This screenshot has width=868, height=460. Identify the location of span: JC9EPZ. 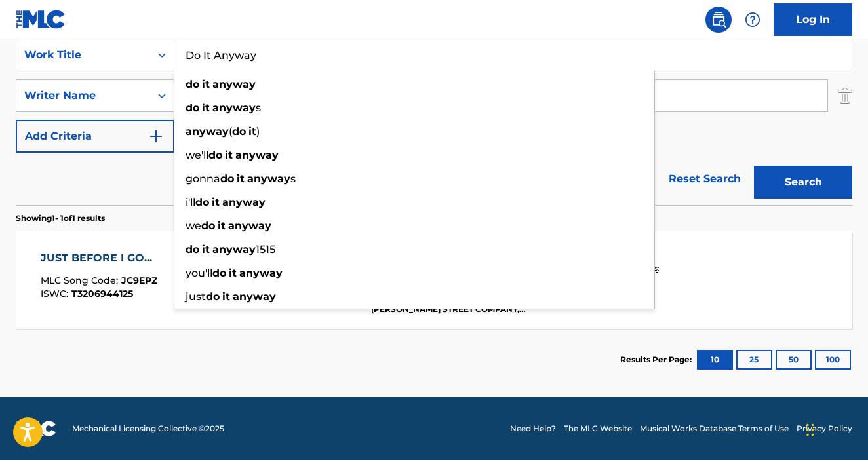
(139, 281).